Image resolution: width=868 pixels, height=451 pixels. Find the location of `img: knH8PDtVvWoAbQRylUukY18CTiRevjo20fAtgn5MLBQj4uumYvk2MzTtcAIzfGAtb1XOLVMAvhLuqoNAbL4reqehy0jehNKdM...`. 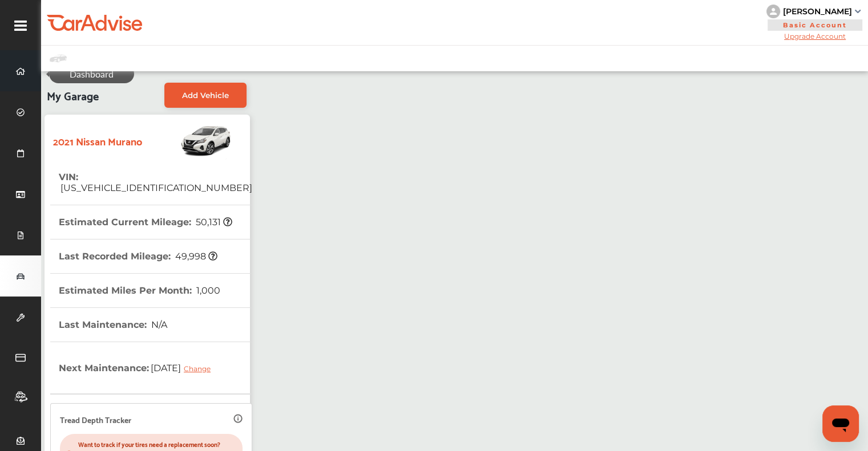

img: knH8PDtVvWoAbQRylUukY18CTiRevjo20fAtgn5MLBQj4uumYvk2MzTtcAIzfGAtb1XOLVMAvhLuqoNAbL4reqehy0jehNKdM... is located at coordinates (773, 11).